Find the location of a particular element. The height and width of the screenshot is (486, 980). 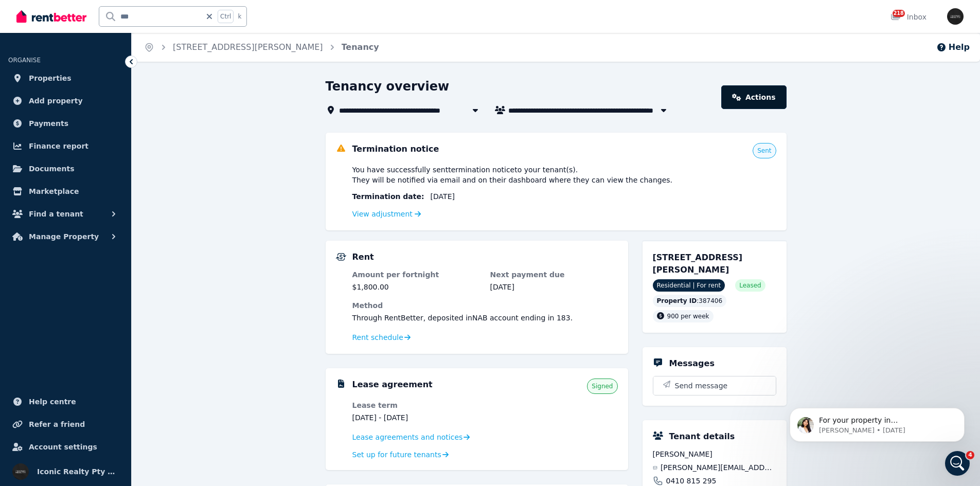

button: Help is located at coordinates (953, 47).